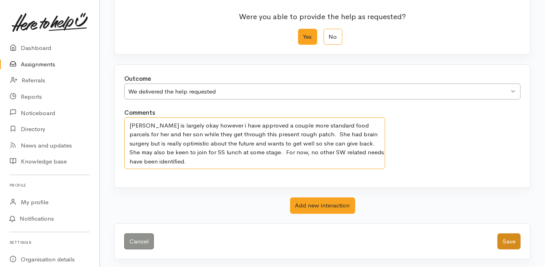 Image resolution: width=545 pixels, height=267 pixels. Describe the element at coordinates (319, 92) in the screenshot. I see `div: We delivered the help requested` at that location.